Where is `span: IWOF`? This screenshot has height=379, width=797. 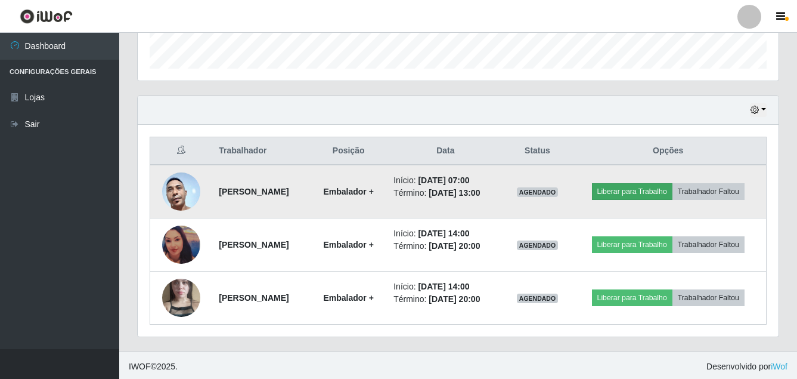 span: IWOF is located at coordinates (140, 366).